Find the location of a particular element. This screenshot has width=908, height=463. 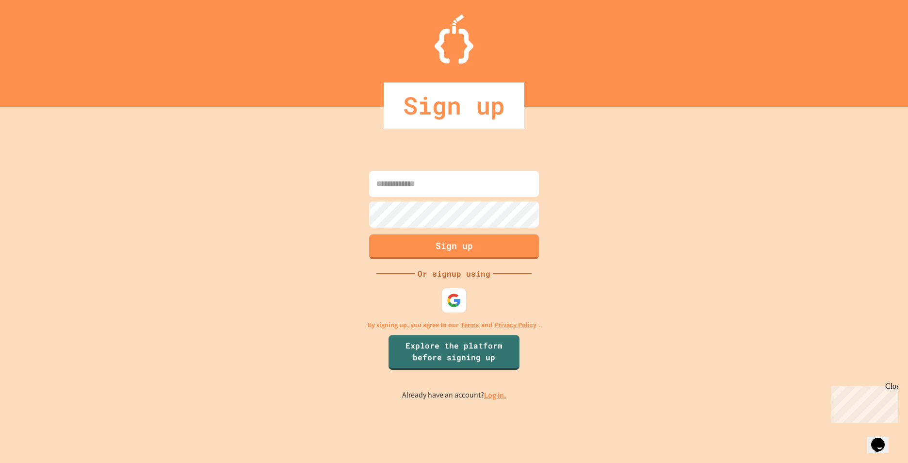

p: Already have an account? is located at coordinates (454, 395).